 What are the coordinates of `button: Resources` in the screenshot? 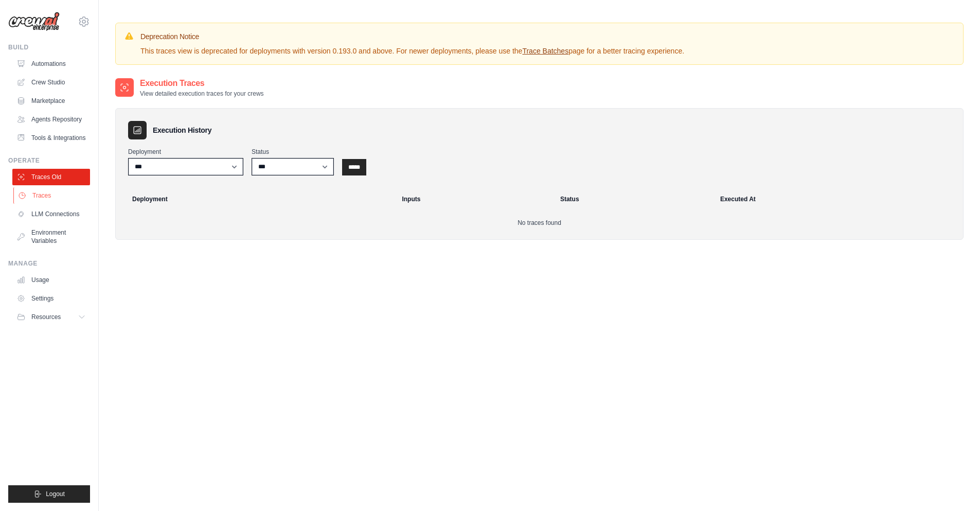 It's located at (51, 317).